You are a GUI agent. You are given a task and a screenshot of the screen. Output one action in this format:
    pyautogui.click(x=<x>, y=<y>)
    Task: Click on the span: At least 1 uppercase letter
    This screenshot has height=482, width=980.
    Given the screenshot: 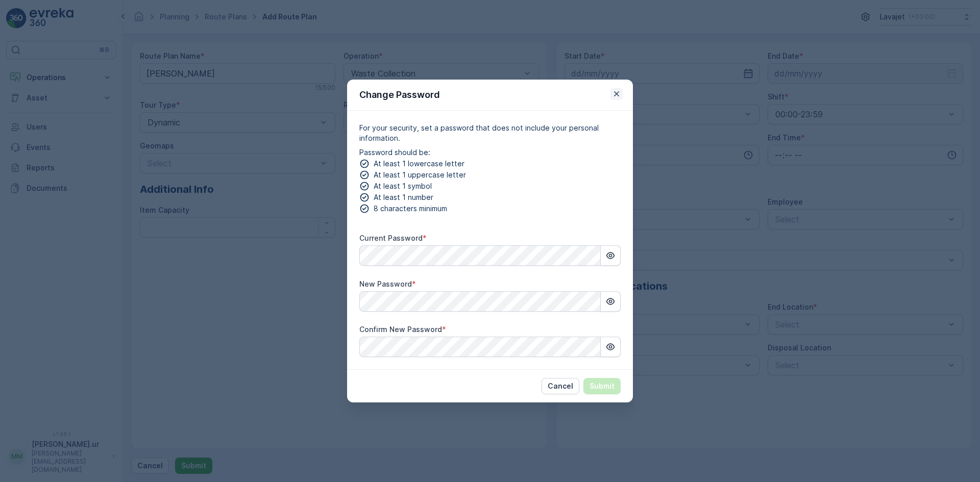 What is the action you would take?
    pyautogui.click(x=419, y=175)
    